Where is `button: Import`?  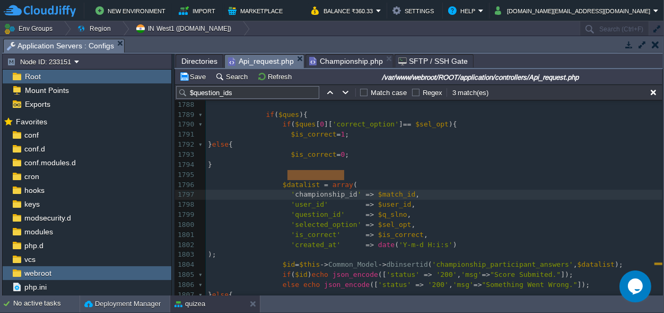 button: Import is located at coordinates (198, 11).